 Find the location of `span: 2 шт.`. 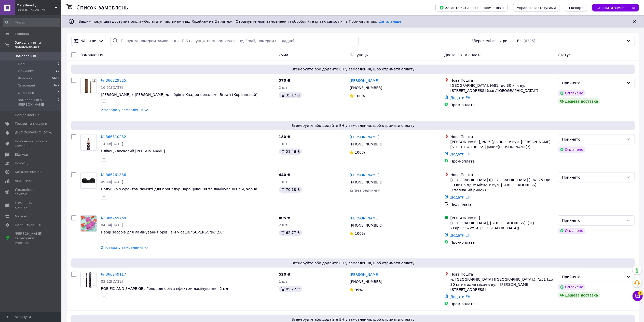

span: 2 шт. is located at coordinates (283, 225).